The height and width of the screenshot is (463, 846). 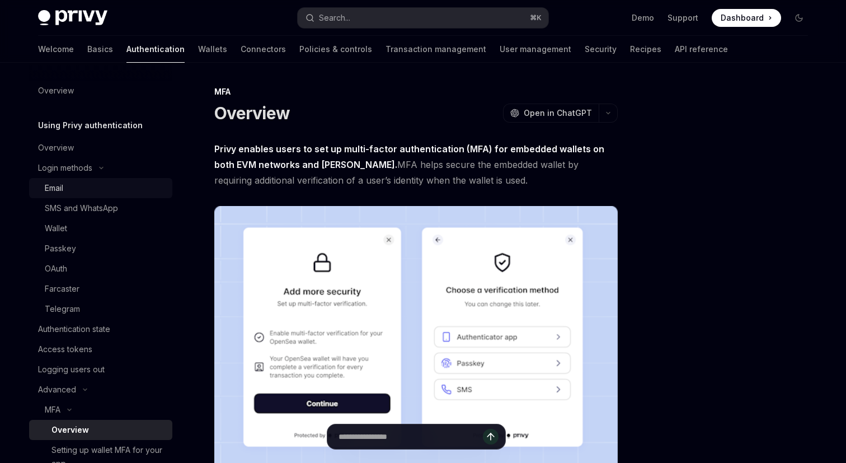 I want to click on div: Wallet, so click(x=56, y=228).